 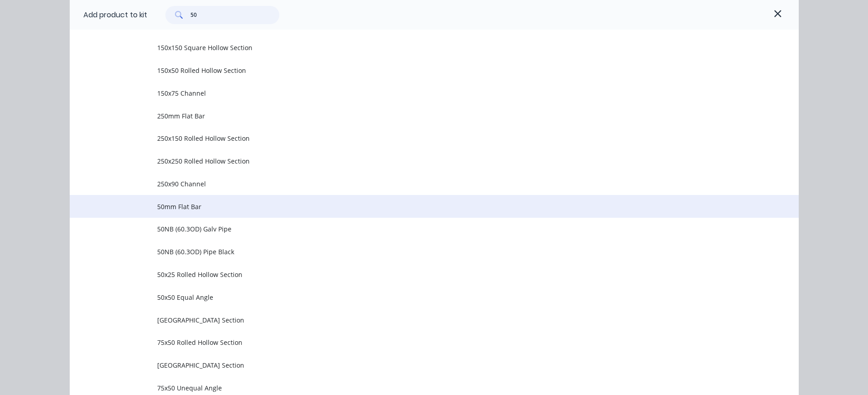 I want to click on span: 50x25 Rolled Hollow Section, so click(x=414, y=274).